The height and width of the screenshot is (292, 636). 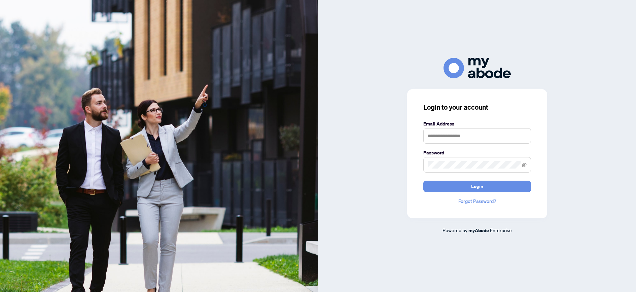 What do you see at coordinates (477, 68) in the screenshot?
I see `img: ma-logo` at bounding box center [477, 68].